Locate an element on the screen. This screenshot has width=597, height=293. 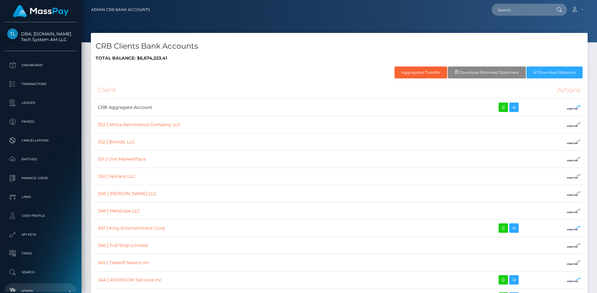
a: Links is located at coordinates (41, 197).